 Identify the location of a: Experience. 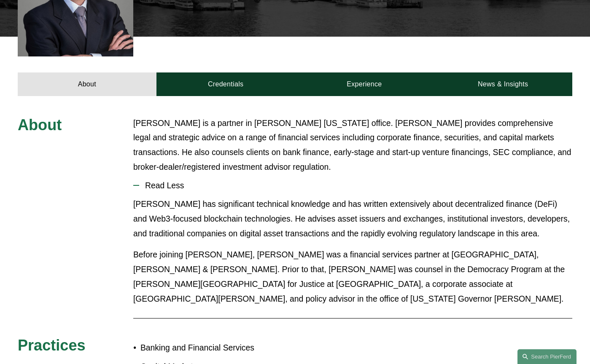
(364, 84).